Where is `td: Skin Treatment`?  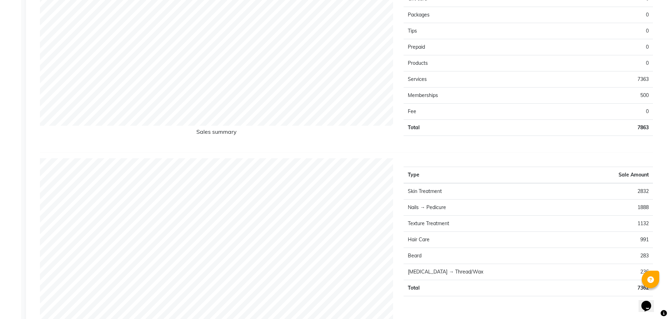 td: Skin Treatment is located at coordinates (488, 191).